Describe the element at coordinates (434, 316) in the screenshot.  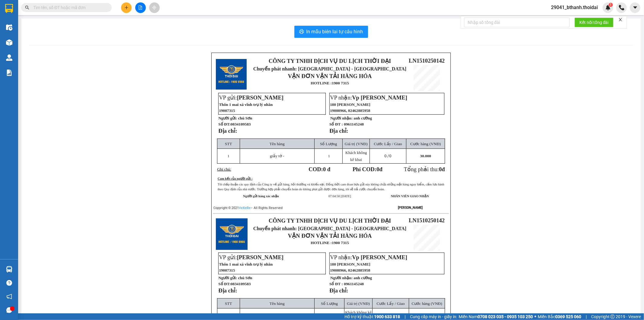
I see `span: Cung cấp máy in - giấy in:` at that location.